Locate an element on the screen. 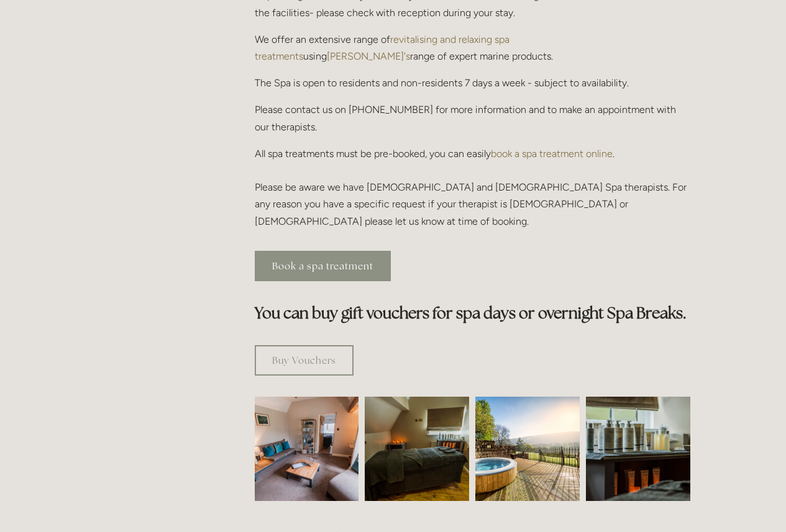 This screenshot has width=786, height=532. p: All spa treatments must be pre-booked, you can easily . Please be aware we have [DEMOGRAPHIC_DATA... is located at coordinates (472, 187).